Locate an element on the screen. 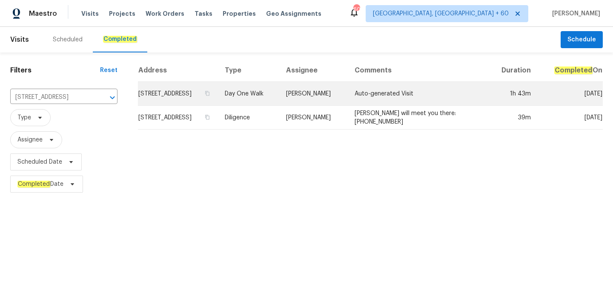 This screenshot has height=283, width=613. th: Type is located at coordinates (249, 70).